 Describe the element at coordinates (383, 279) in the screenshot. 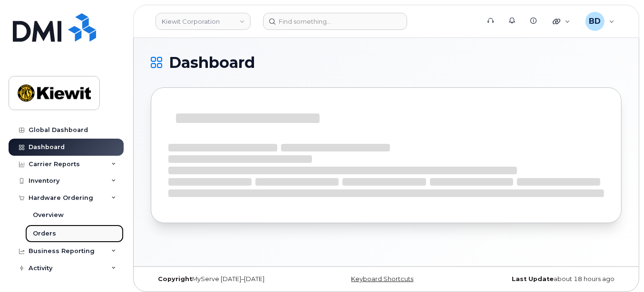

I see `a: Keyboard Shortcuts` at that location.